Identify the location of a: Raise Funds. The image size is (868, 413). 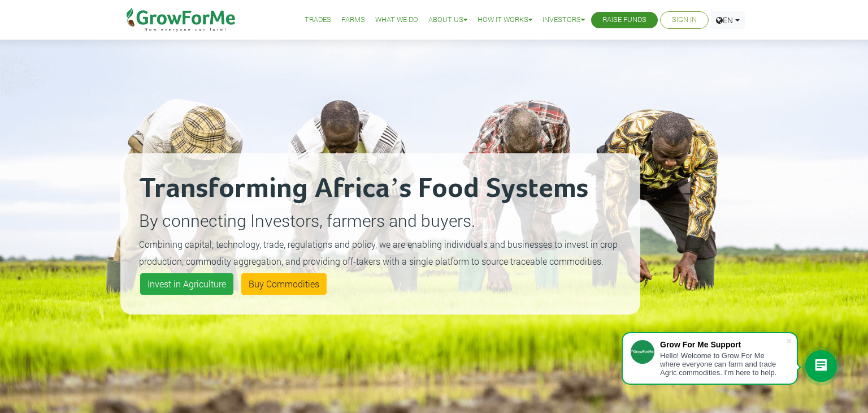
(625, 20).